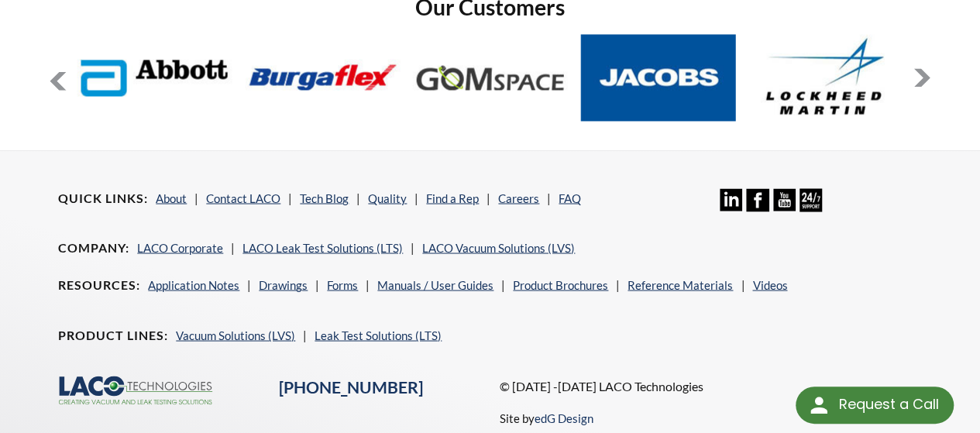 The width and height of the screenshot is (980, 433). Describe the element at coordinates (283, 284) in the screenshot. I see `a: Drawings` at that location.